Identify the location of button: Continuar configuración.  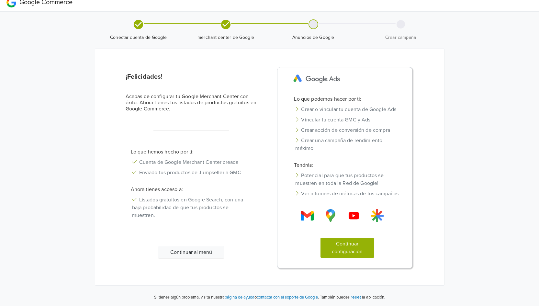
(347, 247).